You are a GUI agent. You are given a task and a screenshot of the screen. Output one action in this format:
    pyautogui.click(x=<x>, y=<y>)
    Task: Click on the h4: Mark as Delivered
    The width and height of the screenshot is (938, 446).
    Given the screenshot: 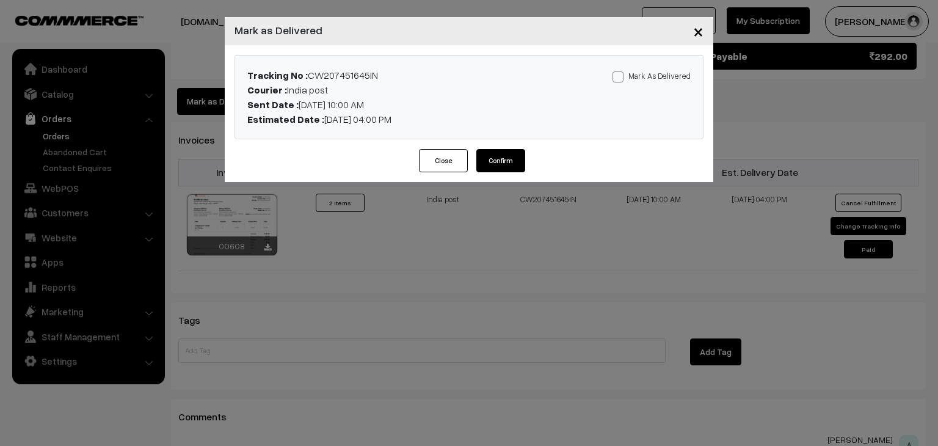 What is the action you would take?
    pyautogui.click(x=278, y=30)
    